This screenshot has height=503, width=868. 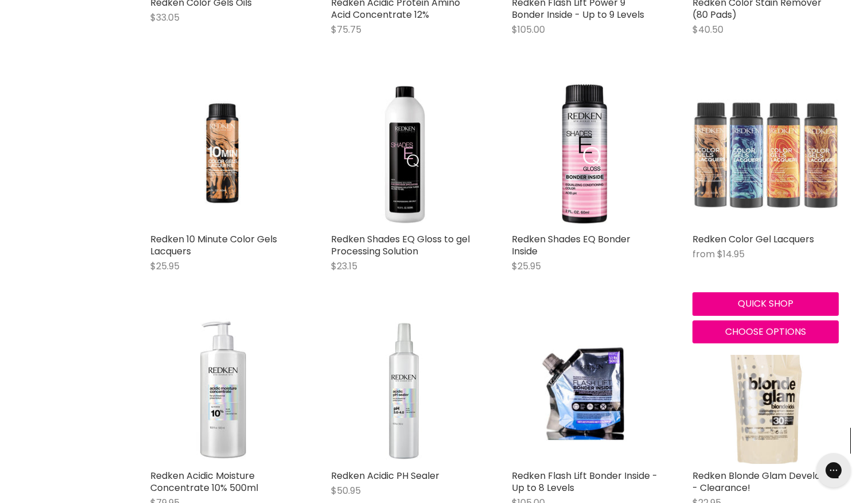 I want to click on button: Quick shop, so click(x=765, y=304).